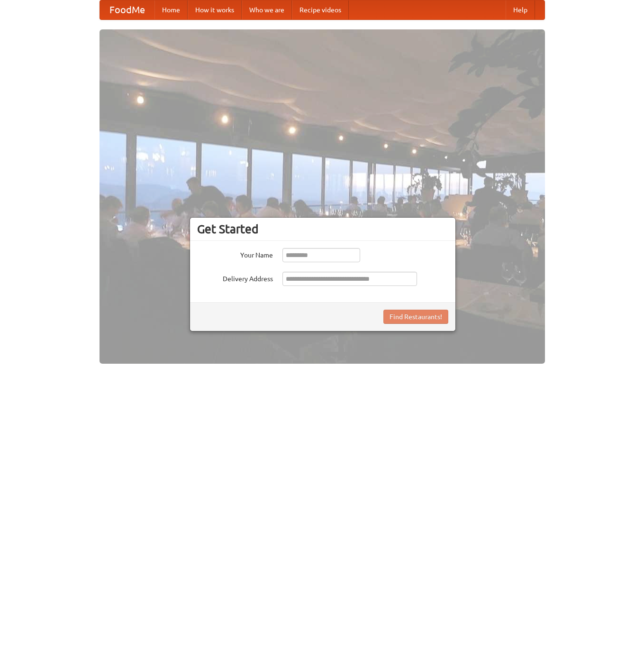  What do you see at coordinates (215, 10) in the screenshot?
I see `a: How it works` at bounding box center [215, 10].